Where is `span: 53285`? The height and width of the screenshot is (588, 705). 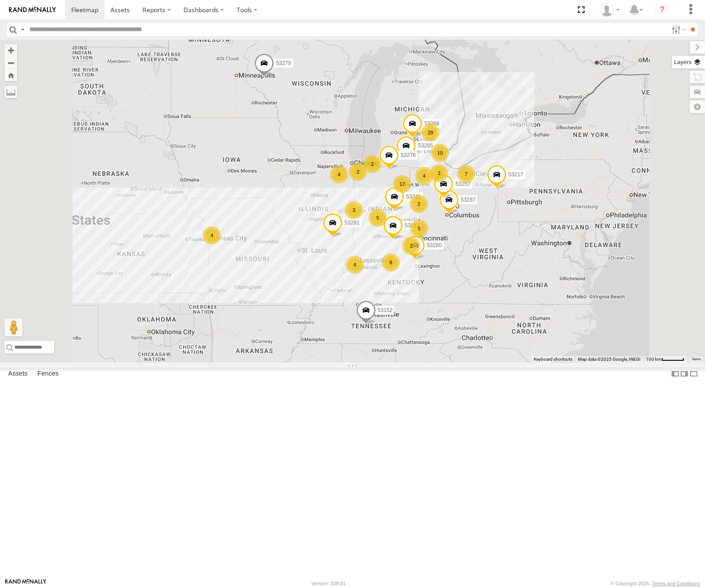 span: 53285 is located at coordinates (425, 145).